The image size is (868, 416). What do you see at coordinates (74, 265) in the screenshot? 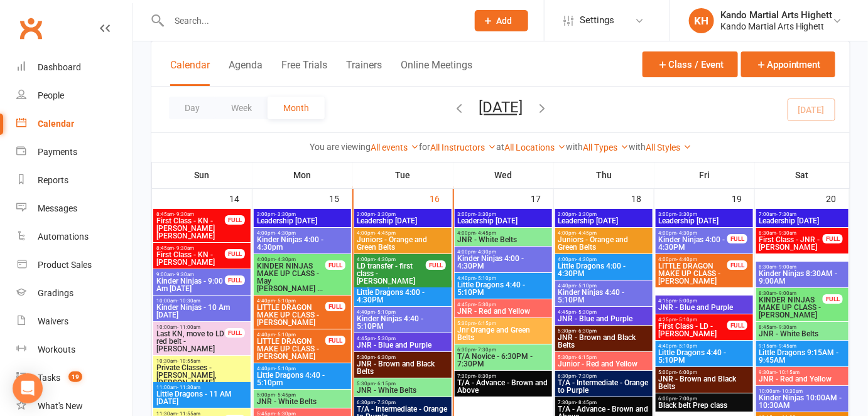
I see `a: Product Sales` at bounding box center [74, 265].